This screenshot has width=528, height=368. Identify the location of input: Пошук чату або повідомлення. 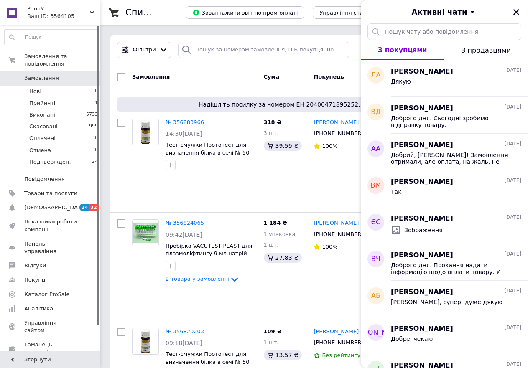
(444, 32).